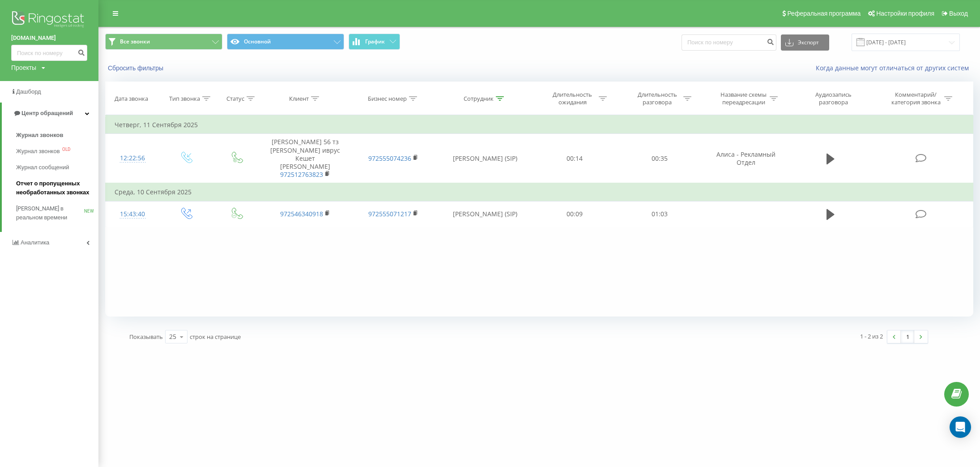  I want to click on div: 12:22:56, so click(133, 158).